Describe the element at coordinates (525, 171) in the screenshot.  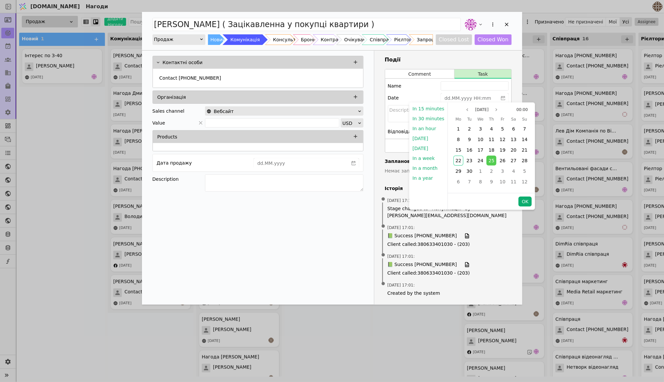
I see `span: 5` at that location.